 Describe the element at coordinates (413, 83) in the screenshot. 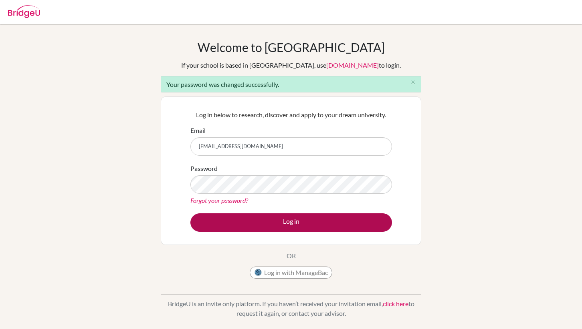

I see `button: Close` at that location.